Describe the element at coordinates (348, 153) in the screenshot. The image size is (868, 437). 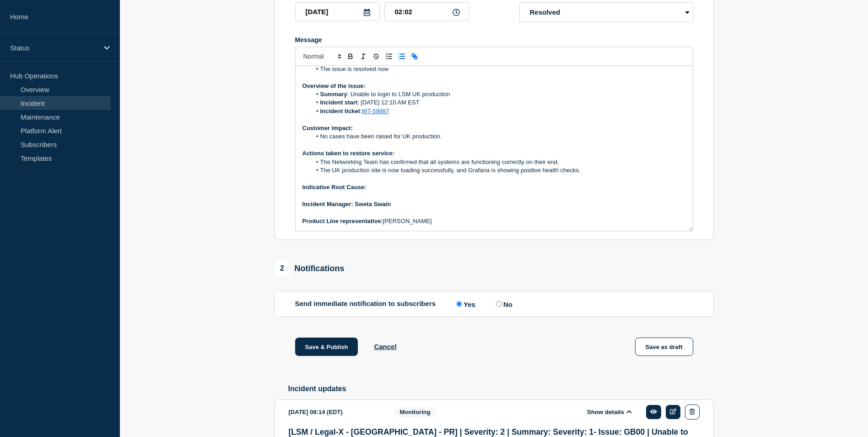
I see `strong: Actions taken to restore service:` at that location.